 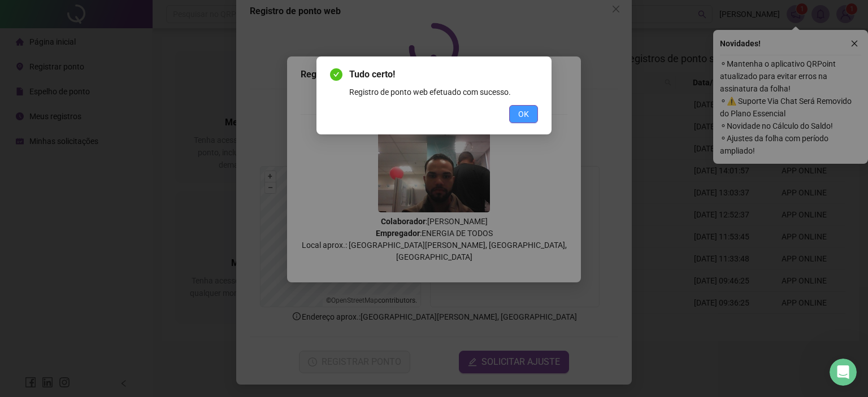 I want to click on span: Tudo certo!, so click(x=443, y=74).